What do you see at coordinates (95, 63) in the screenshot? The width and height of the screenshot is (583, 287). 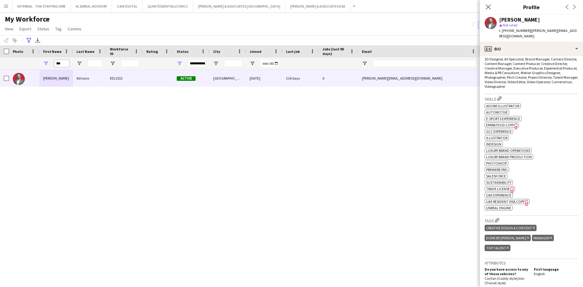 I see `input: Last Name Filter Input` at bounding box center [95, 63].